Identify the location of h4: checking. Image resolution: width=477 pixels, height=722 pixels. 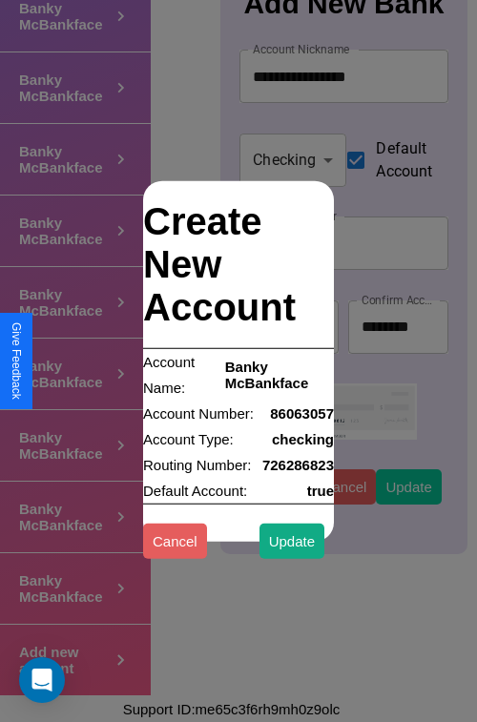
(302, 438).